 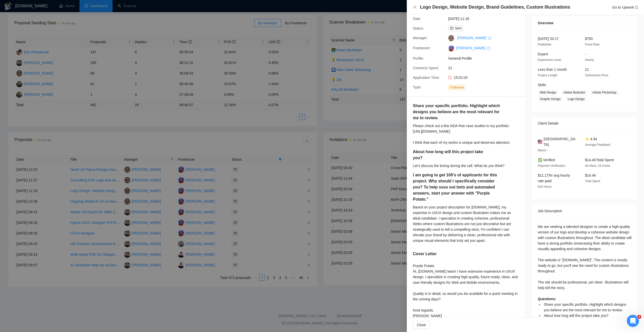 I want to click on span: 3, so click(x=639, y=317).